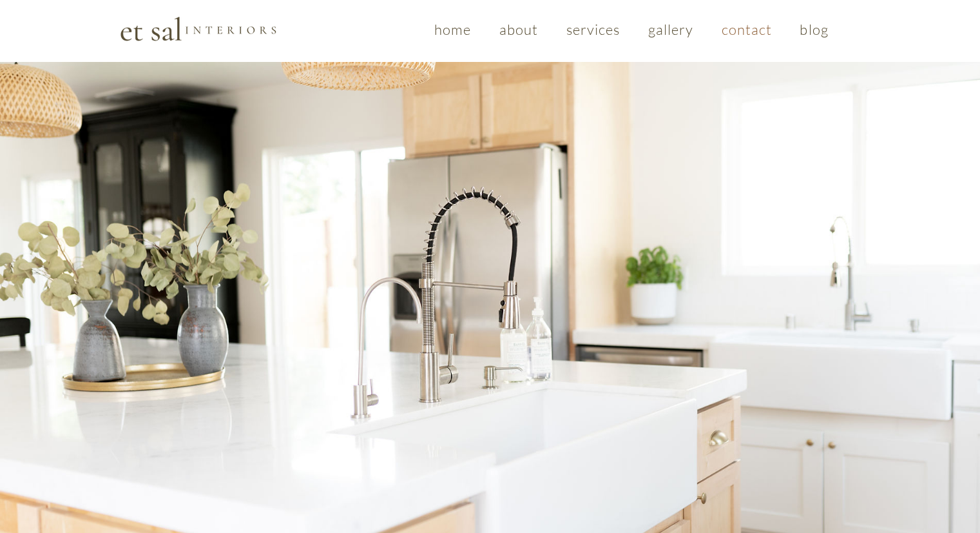  Describe the element at coordinates (747, 29) in the screenshot. I see `a: contact` at that location.